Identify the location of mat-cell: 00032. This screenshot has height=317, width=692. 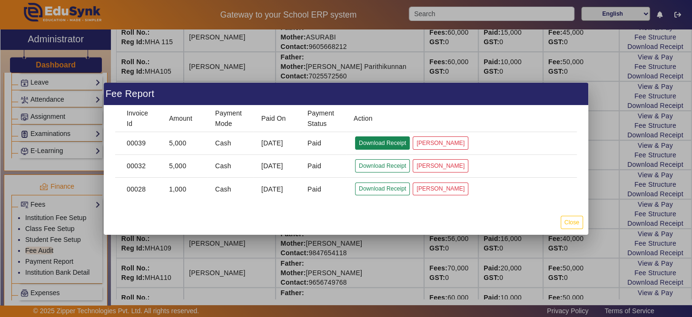
(138, 167).